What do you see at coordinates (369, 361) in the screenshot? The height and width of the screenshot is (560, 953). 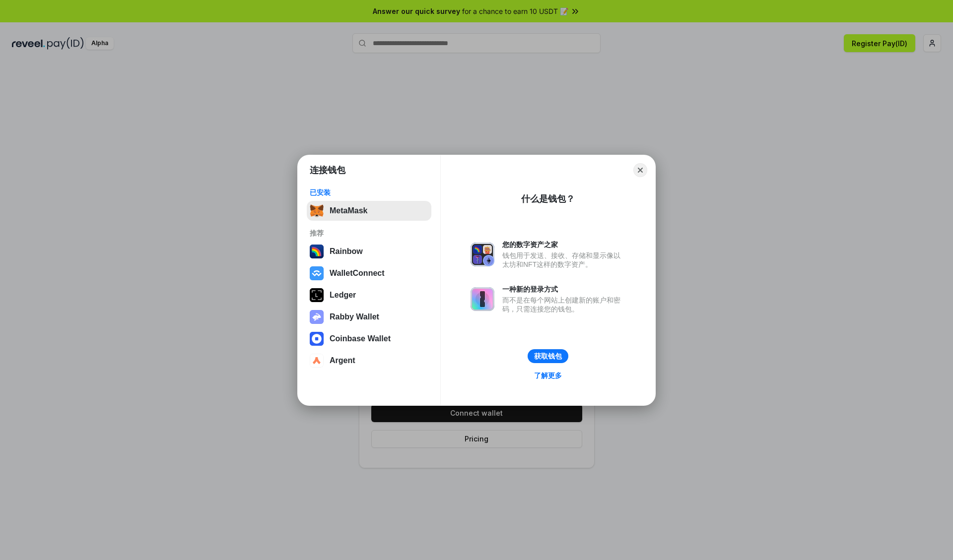 I see `button: Argent` at bounding box center [369, 361].